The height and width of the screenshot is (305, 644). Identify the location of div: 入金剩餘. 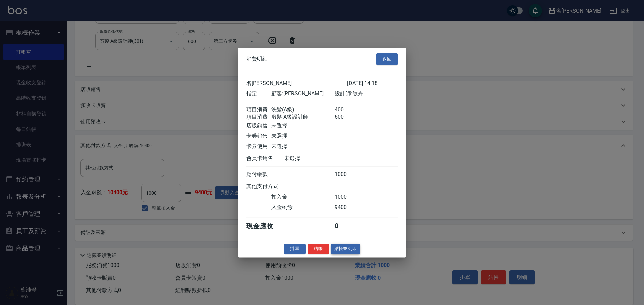
(303, 207).